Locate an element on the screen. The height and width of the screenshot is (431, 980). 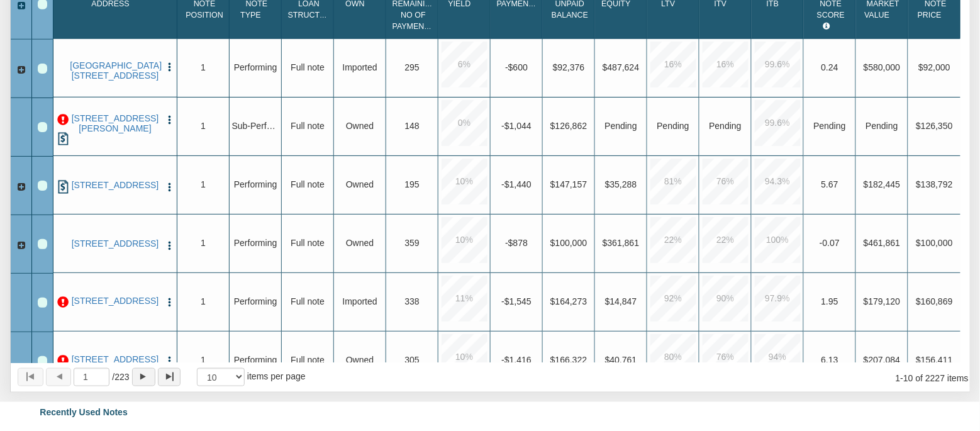
div: 90.0 is located at coordinates (725, 298).